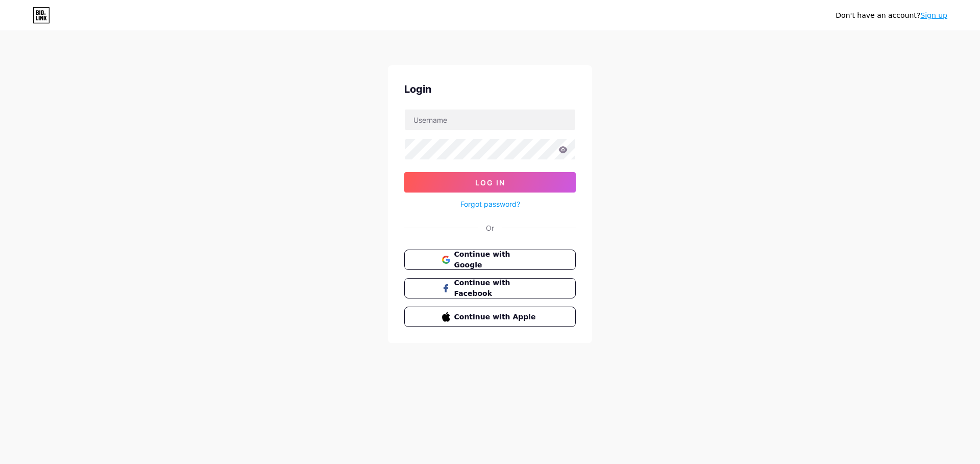 The width and height of the screenshot is (980, 464). What do you see at coordinates (490, 260) in the screenshot?
I see `a: Continue with Google` at bounding box center [490, 260].